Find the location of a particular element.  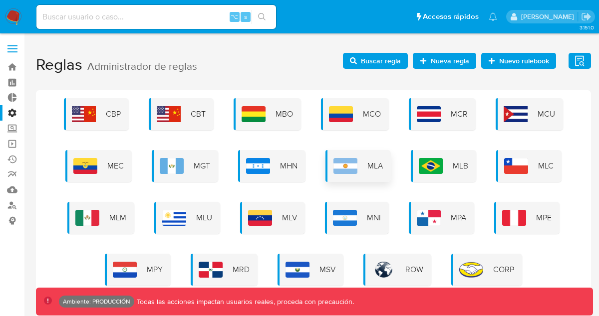

p: Todas las acciones impactan usuarios reales, proceda con precaución. is located at coordinates (244, 302).